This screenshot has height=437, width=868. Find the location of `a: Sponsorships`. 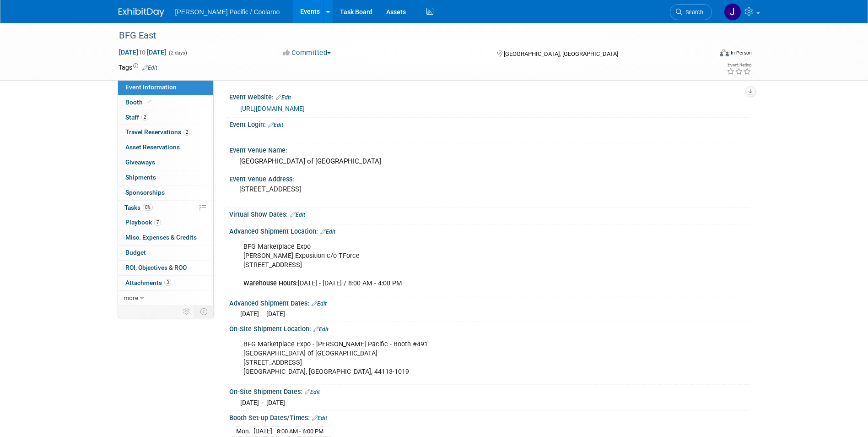

a: Sponsorships is located at coordinates (165, 193).